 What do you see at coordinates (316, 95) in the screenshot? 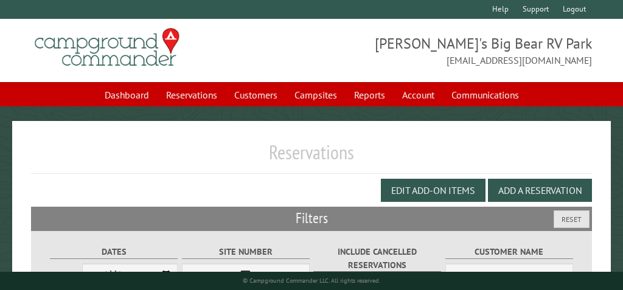
I see `a: Campsites` at bounding box center [316, 95].